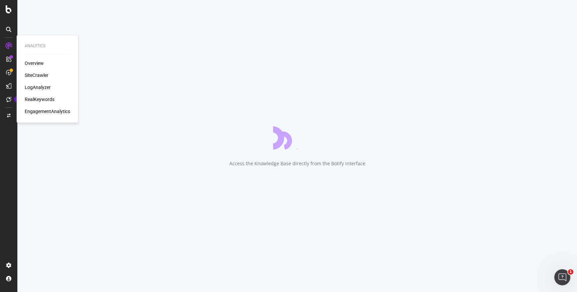  I want to click on a: EngagementAnalytics, so click(47, 111).